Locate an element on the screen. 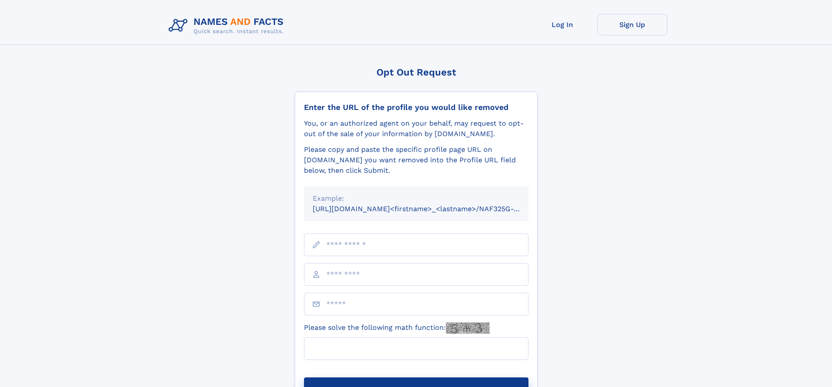  div: You, or an authorized agent on your behalf, may request to opt-out of the sale of your informatio... is located at coordinates (416, 129).